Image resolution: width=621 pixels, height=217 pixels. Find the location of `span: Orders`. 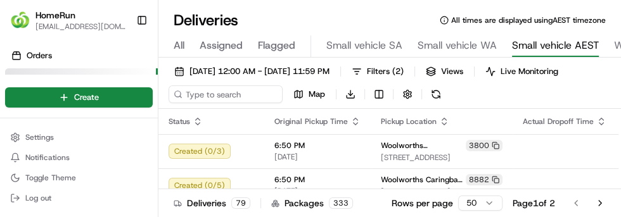

span: Orders is located at coordinates (39, 56).